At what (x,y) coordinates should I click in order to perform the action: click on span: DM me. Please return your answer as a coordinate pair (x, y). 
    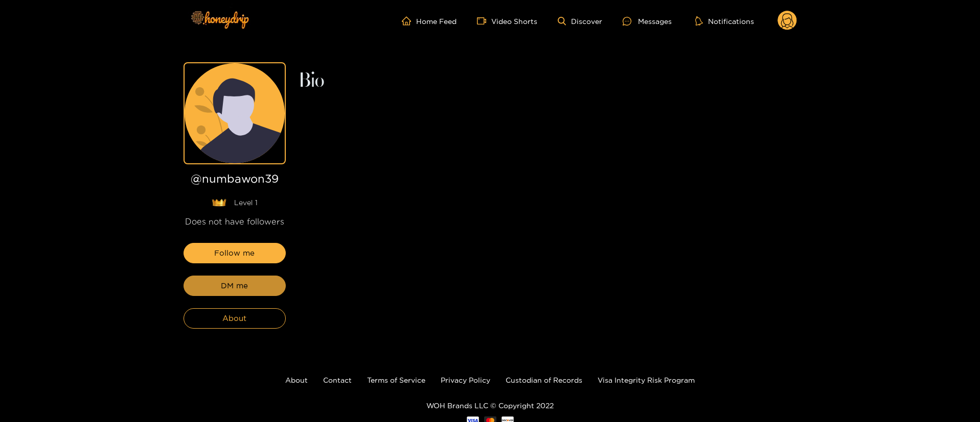
    Looking at the image, I should click on (234, 286).